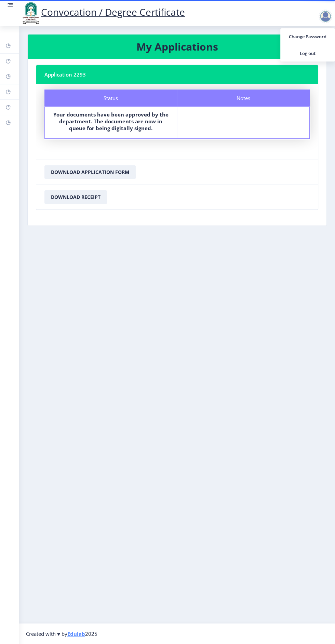 Image resolution: width=335 pixels, height=644 pixels. What do you see at coordinates (308, 37) in the screenshot?
I see `span: Change Password` at bounding box center [308, 37].